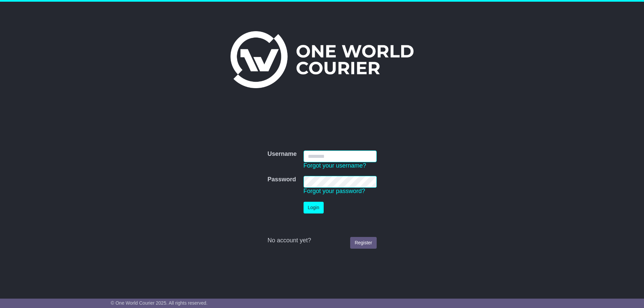  Describe the element at coordinates (335, 166) in the screenshot. I see `a: Forgot your username?` at that location.